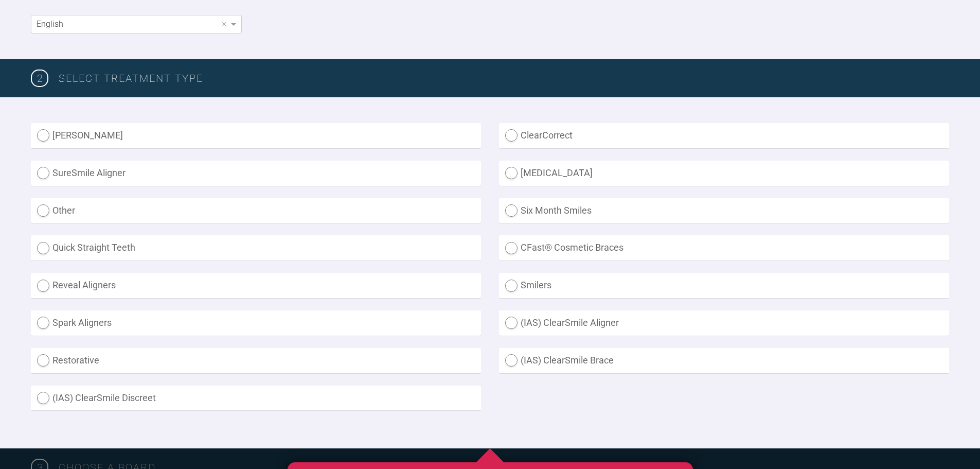  Describe the element at coordinates (224, 24) in the screenshot. I see `span: Clear value` at that location.